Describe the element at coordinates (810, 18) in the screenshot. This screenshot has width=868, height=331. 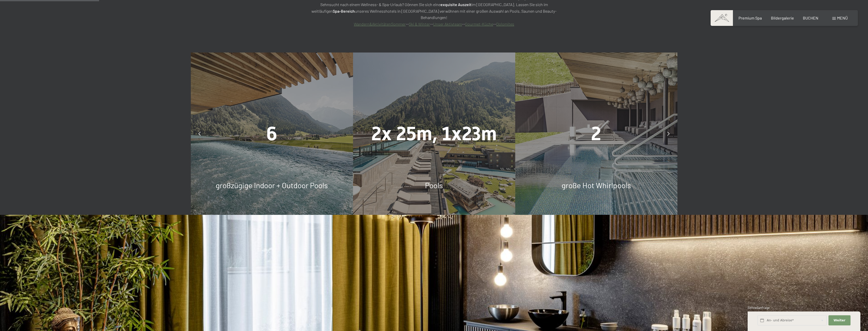
I see `a: BUCHEN` at that location.